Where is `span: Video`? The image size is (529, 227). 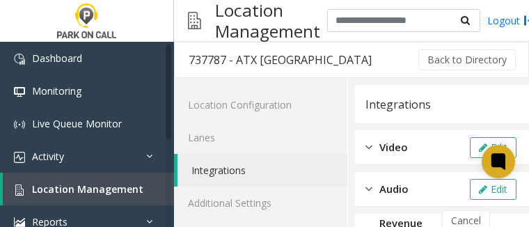 span: Video is located at coordinates (393, 147).